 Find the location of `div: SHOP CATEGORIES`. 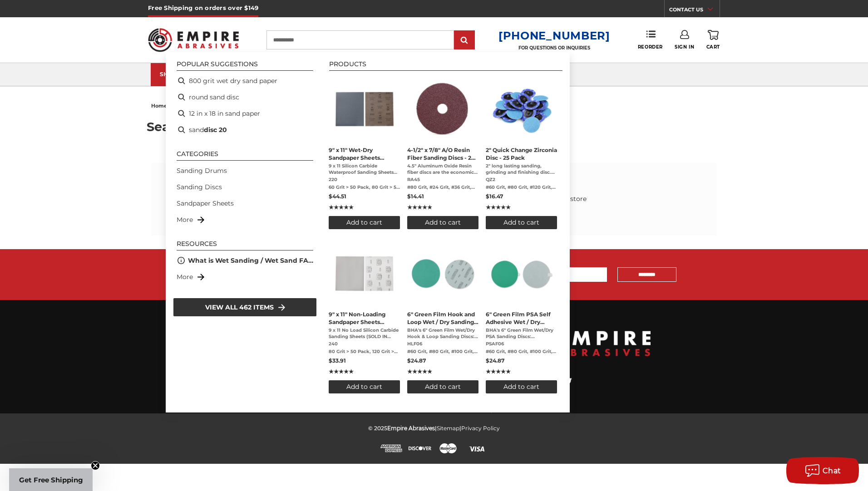

div: SHOP CATEGORIES is located at coordinates (196, 74).